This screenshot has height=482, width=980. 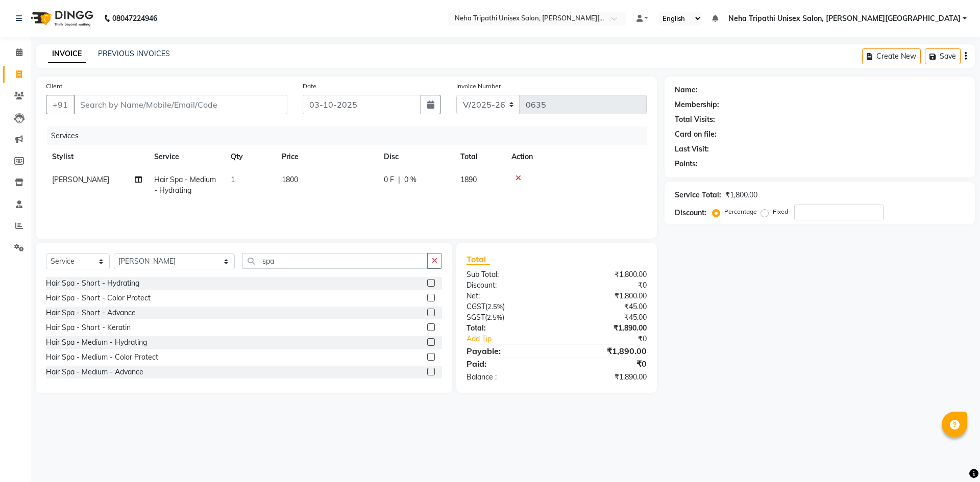 What do you see at coordinates (309, 86) in the screenshot?
I see `label: Date` at bounding box center [309, 86].